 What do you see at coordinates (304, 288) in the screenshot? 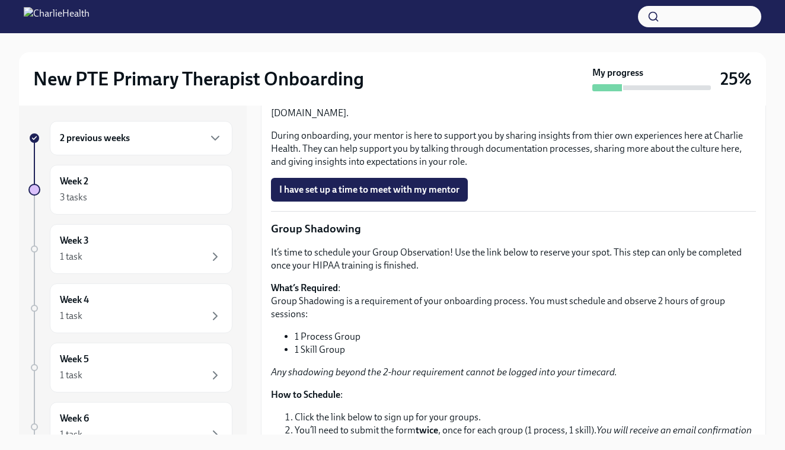
I see `strong: What’s Required` at bounding box center [304, 288].